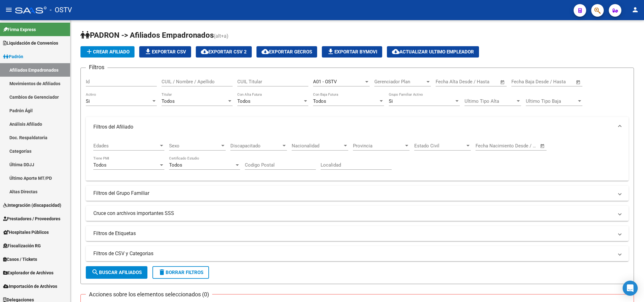 The image size is (644, 302). What do you see at coordinates (25, 233) in the screenshot?
I see `span: Hospitales Públicos` at bounding box center [25, 233].